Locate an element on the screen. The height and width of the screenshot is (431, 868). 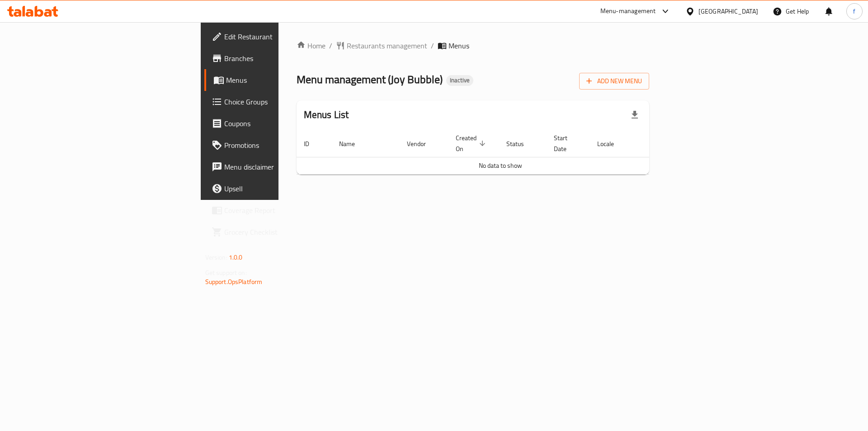
table: enhanced table is located at coordinates (501, 152).